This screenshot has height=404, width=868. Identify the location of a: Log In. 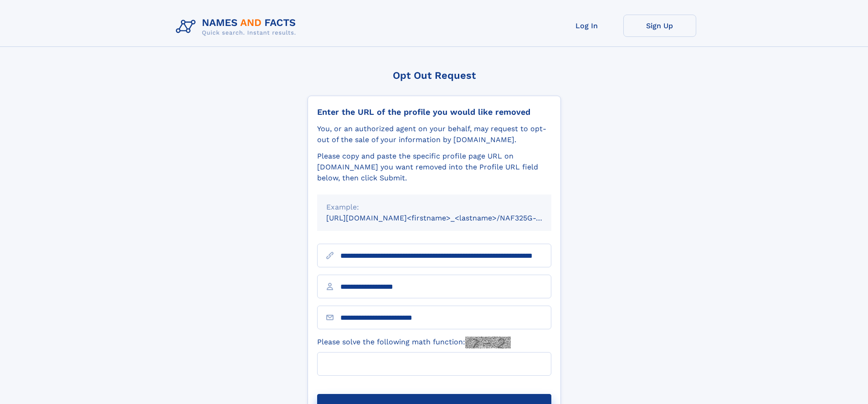
(587, 25).